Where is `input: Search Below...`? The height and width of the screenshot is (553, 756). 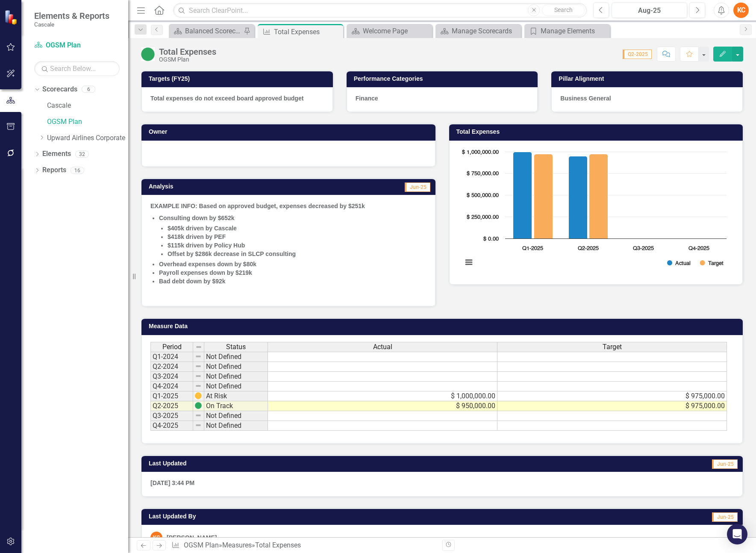
input: Search Below... is located at coordinates (77, 69).